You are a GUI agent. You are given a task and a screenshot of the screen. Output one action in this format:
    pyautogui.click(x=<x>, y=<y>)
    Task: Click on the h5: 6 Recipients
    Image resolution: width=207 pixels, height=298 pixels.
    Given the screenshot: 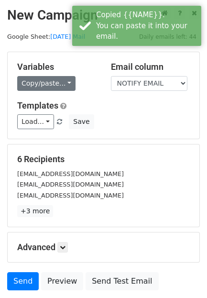 What is the action you would take?
    pyautogui.click(x=103, y=159)
    